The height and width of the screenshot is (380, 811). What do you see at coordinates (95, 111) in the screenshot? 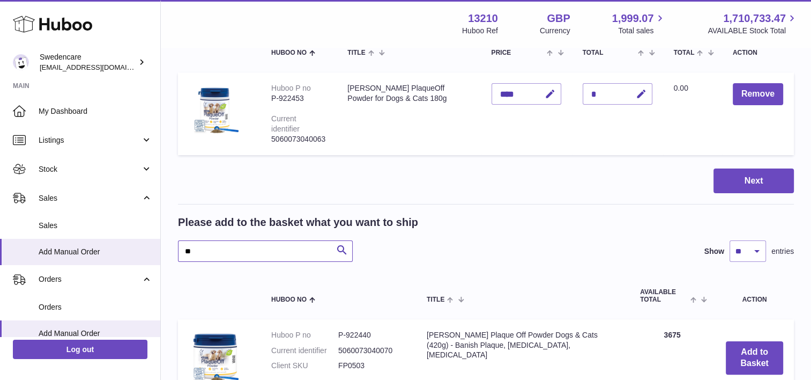
I see `span: My Dashboard` at bounding box center [95, 111].